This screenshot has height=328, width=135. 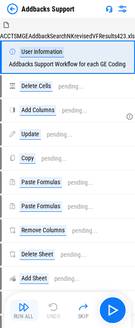 What do you see at coordinates (30, 134) in the screenshot?
I see `div: Update` at bounding box center [30, 134].